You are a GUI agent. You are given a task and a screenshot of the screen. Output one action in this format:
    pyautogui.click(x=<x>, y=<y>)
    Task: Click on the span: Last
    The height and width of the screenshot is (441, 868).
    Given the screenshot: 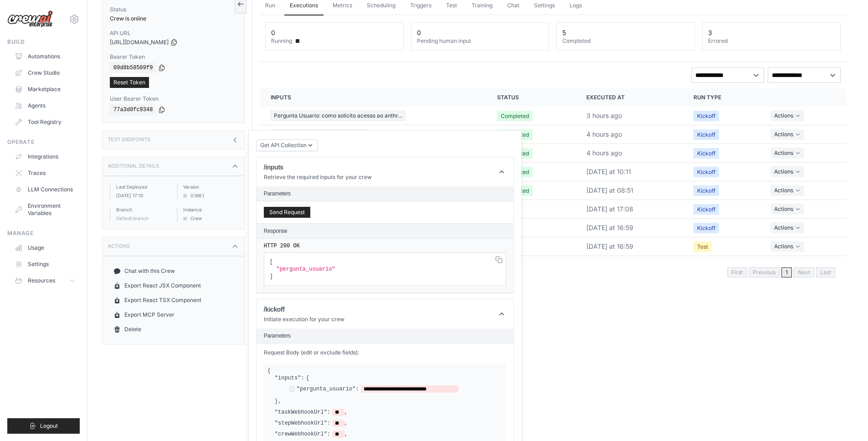 What is the action you would take?
    pyautogui.click(x=826, y=272)
    